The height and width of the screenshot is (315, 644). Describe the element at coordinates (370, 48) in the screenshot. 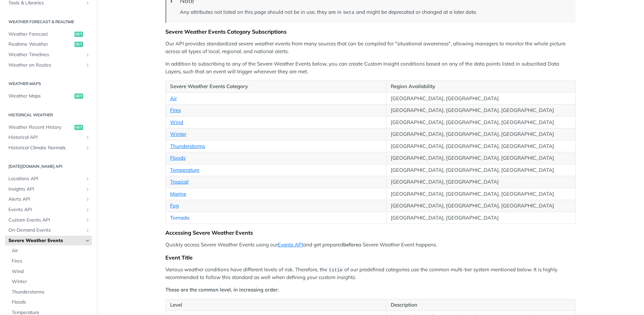

I see `p: Our API provides standardized severe weather events from many sources that can be compiled for "s...` at that location.